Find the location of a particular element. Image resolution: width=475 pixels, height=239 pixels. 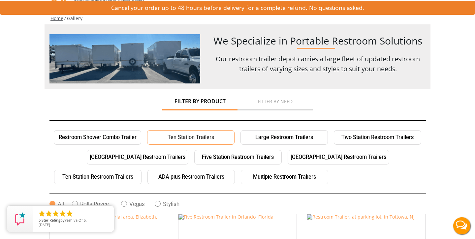

a: Filter by Need is located at coordinates (275, 100).